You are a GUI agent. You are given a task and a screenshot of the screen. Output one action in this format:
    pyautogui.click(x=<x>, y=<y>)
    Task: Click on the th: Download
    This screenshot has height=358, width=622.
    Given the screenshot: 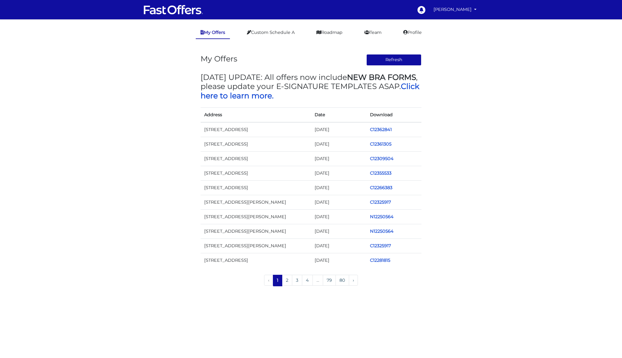 What is the action you would take?
    pyautogui.click(x=394, y=115)
    